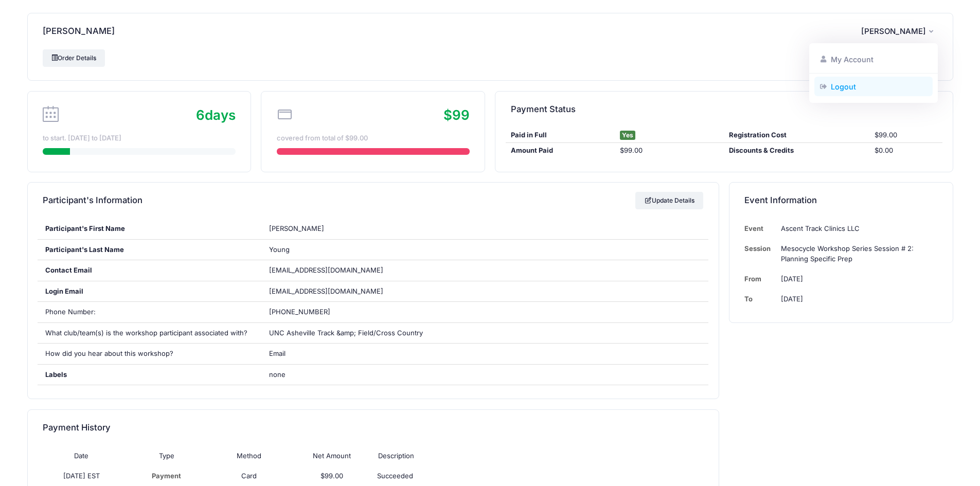 Image resolution: width=980 pixels, height=486 pixels. I want to click on th: Date, so click(84, 455).